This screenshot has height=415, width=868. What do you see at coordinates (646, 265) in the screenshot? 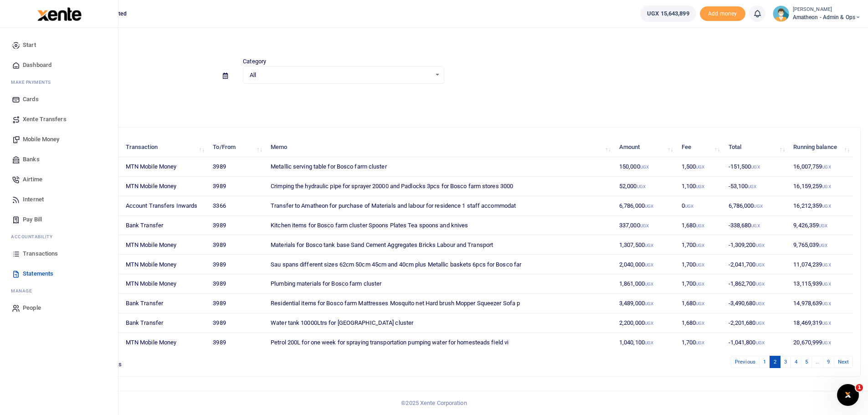
I see `td: 2,040,000` at bounding box center [646, 265].